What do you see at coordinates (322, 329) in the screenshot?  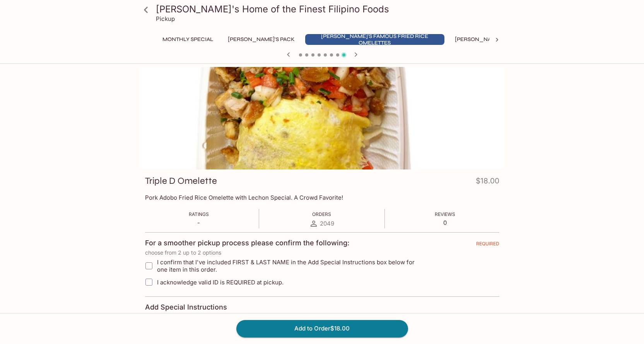 I see `button: Add to Order$18.00` at bounding box center [322, 329].